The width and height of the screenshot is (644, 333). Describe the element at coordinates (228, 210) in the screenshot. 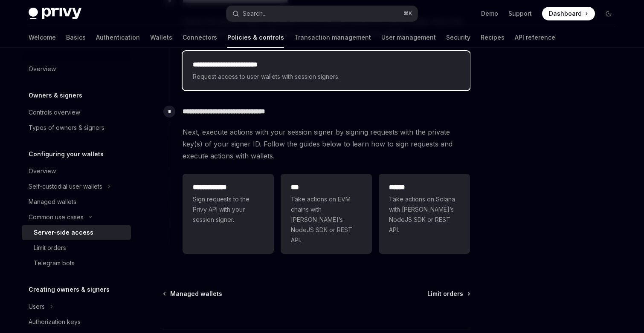

I see `span: Sign requests to the Privy API with your session signer.` at that location.